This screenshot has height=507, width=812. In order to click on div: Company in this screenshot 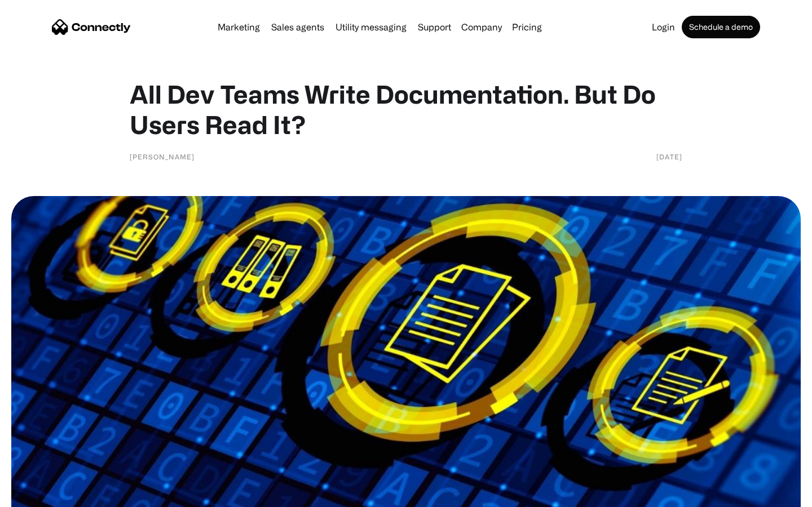, I will do `click(481, 27)`.